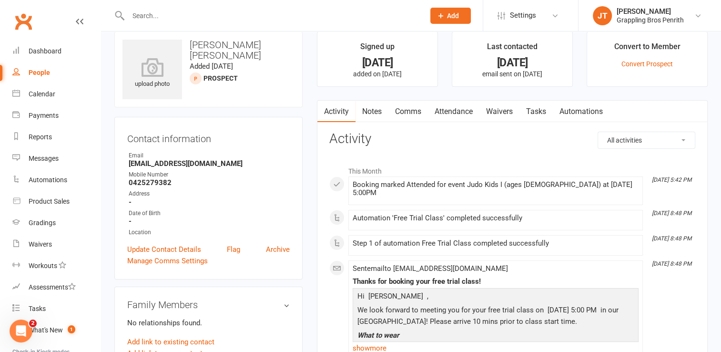 The image size is (721, 352). I want to click on a: Update Contact Details, so click(164, 249).